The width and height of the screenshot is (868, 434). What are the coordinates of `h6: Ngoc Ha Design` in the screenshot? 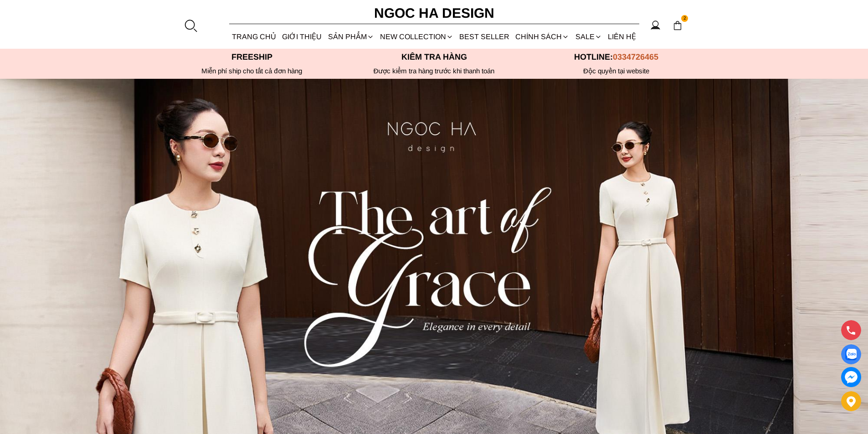 It's located at (434, 13).